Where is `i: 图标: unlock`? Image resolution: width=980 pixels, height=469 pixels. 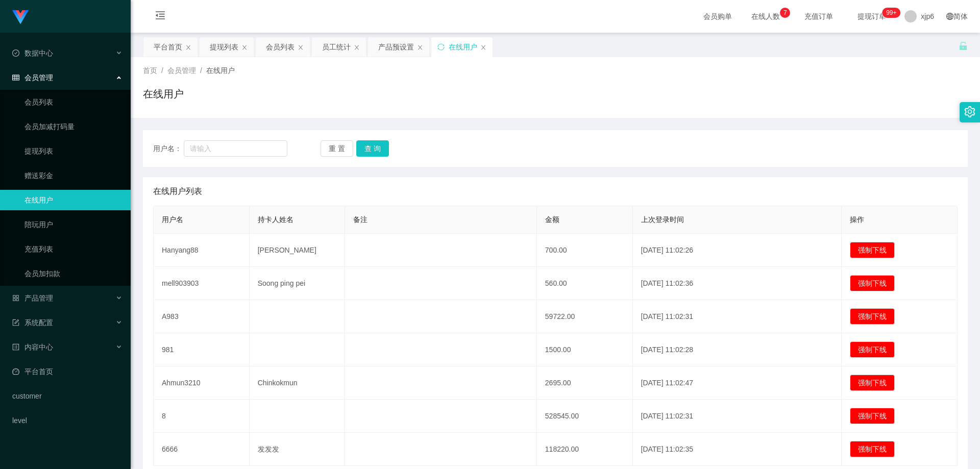 i: 图标: unlock is located at coordinates (963, 46).